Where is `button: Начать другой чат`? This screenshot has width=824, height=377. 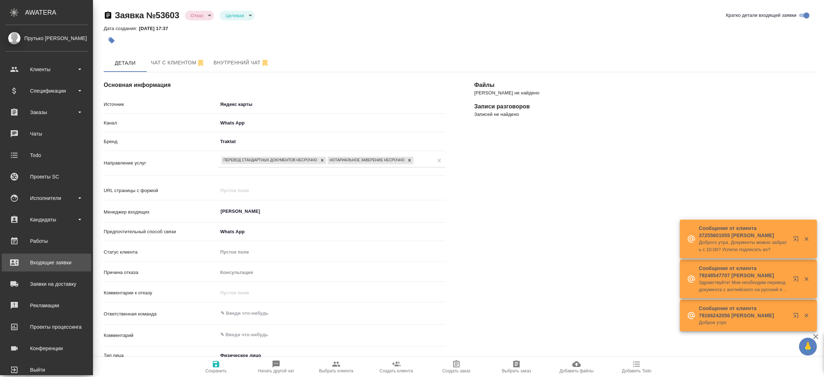 button: Начать другой чат is located at coordinates (276, 367).